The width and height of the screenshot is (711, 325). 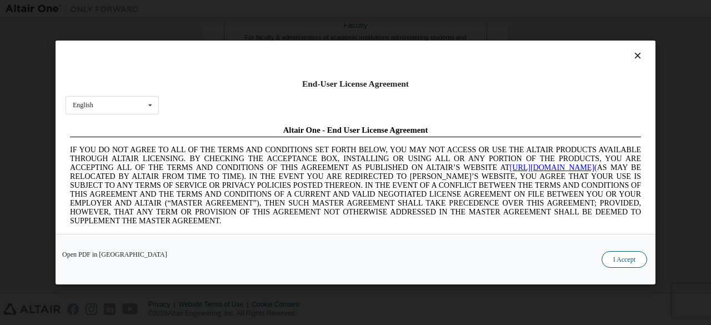 I want to click on span: IF YOU DO NOT AGREE TO ALL OF THE TERMS AND CONDITIONS SET FORTH BELOW, YOU MAY NOT ACCESS OR USE..., so click(x=290, y=64).